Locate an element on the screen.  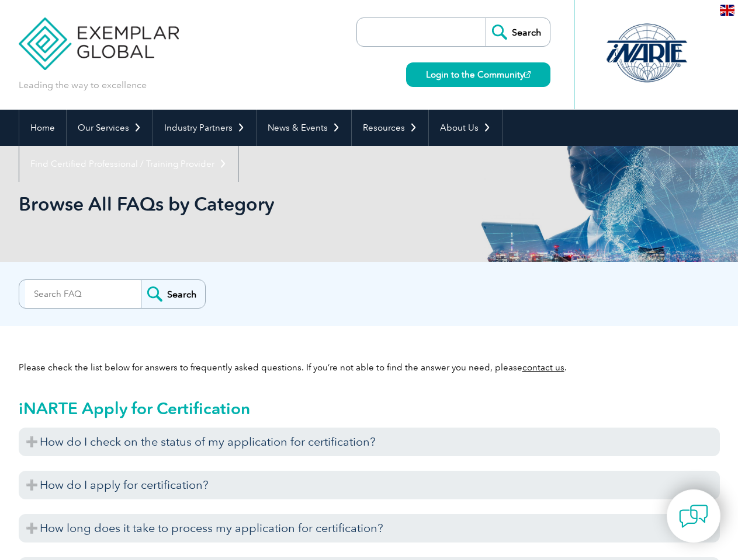
a: Resources is located at coordinates (390, 128).